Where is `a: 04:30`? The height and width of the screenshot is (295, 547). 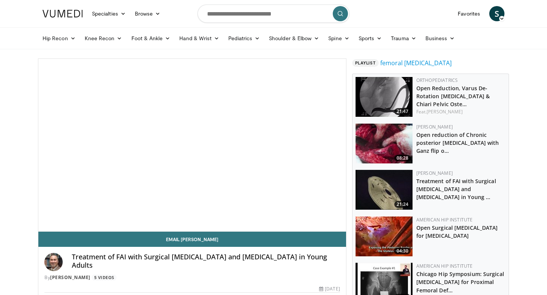 a: 04:30 is located at coordinates (384, 237).